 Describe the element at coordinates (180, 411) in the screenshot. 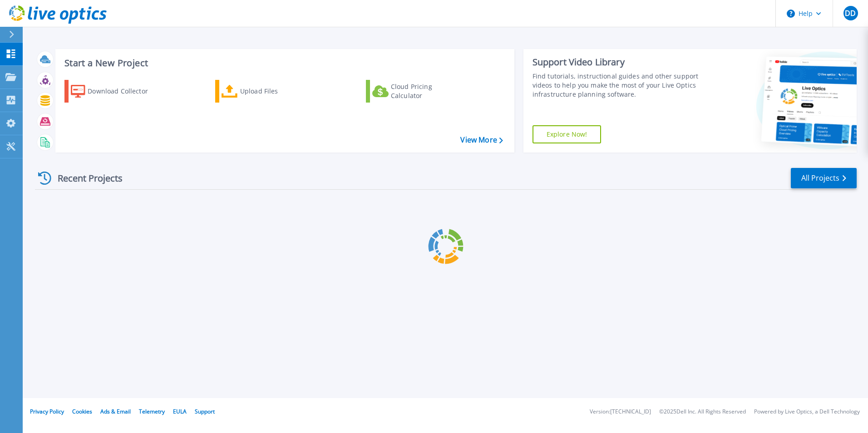

I see `a: EULA` at that location.